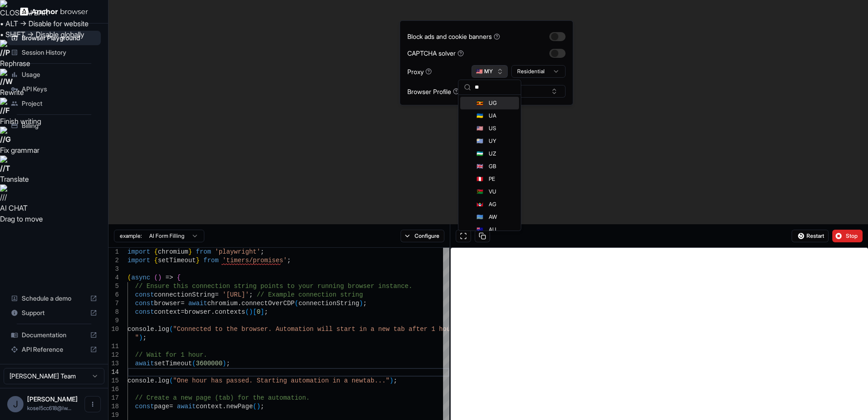 Image resolution: width=868 pixels, height=420 pixels. I want to click on div: 17, so click(113, 398).